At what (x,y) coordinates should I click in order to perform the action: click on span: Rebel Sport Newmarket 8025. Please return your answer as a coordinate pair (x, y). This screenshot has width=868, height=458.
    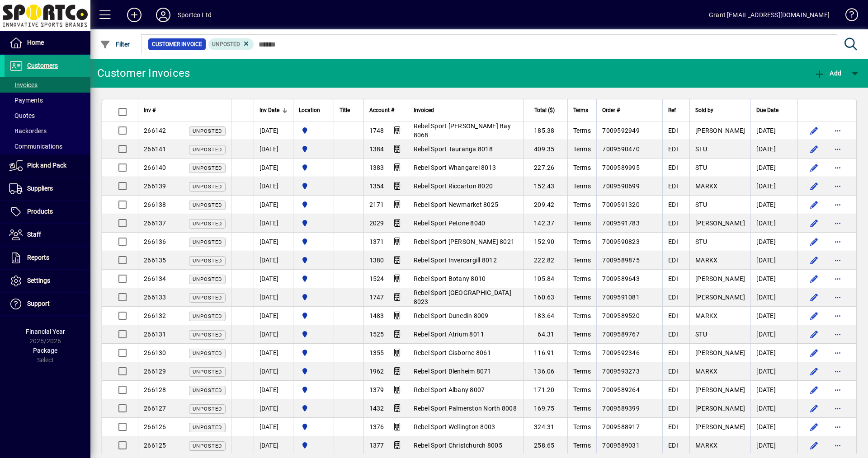
    Looking at the image, I should click on (456, 205).